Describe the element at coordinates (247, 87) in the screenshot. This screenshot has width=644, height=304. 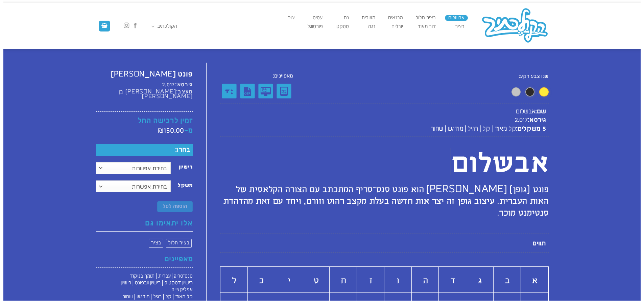
I see `div: TTF - OpenType Flavor` at that location.